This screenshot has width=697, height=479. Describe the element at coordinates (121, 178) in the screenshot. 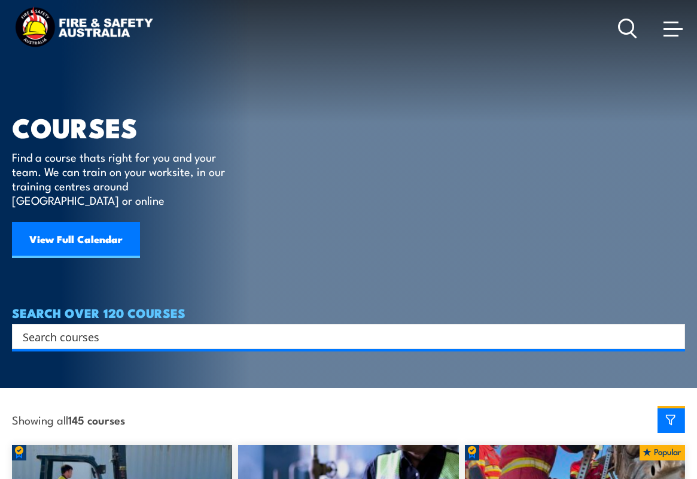

I see `p: Find a course thats right for you and your team. We can train on your worksite, in our training c...` at that location.